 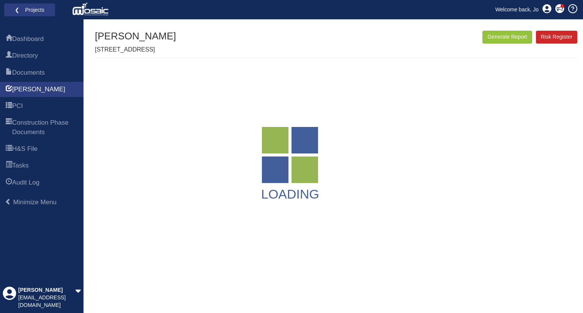 What do you see at coordinates (517, 9) in the screenshot?
I see `a: Welcome back, Jo` at bounding box center [517, 9].